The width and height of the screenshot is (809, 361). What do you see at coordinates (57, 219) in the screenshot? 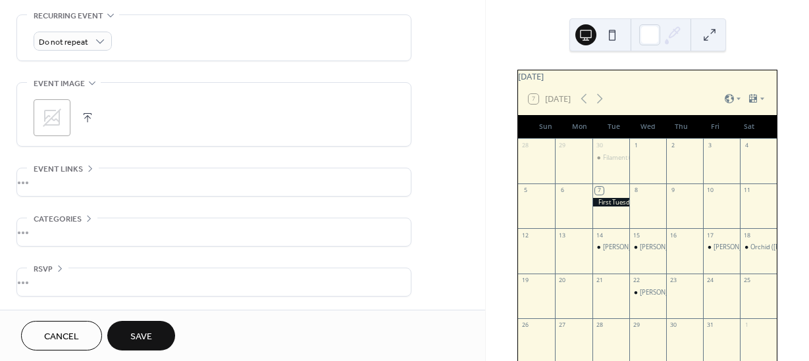
I see `span: Categories` at bounding box center [57, 219].